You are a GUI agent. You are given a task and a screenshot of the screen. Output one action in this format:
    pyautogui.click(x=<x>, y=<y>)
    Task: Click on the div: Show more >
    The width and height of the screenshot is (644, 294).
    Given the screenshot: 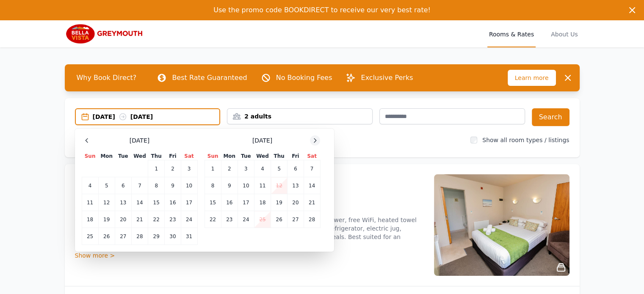 What is the action you would take?
    pyautogui.click(x=249, y=256)
    